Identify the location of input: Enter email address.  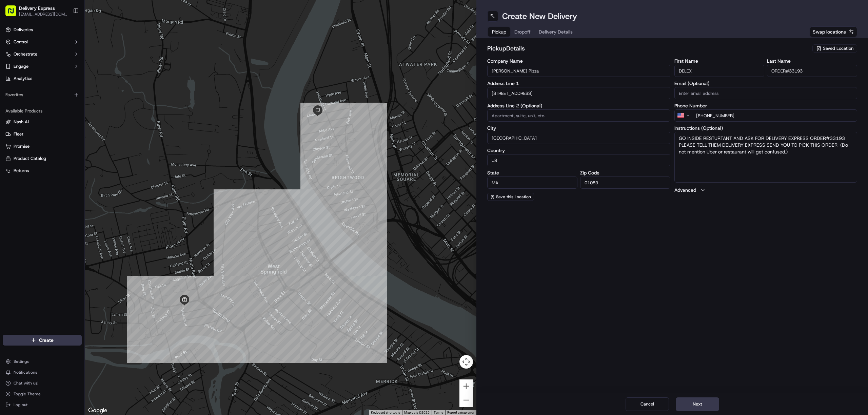
(766, 93).